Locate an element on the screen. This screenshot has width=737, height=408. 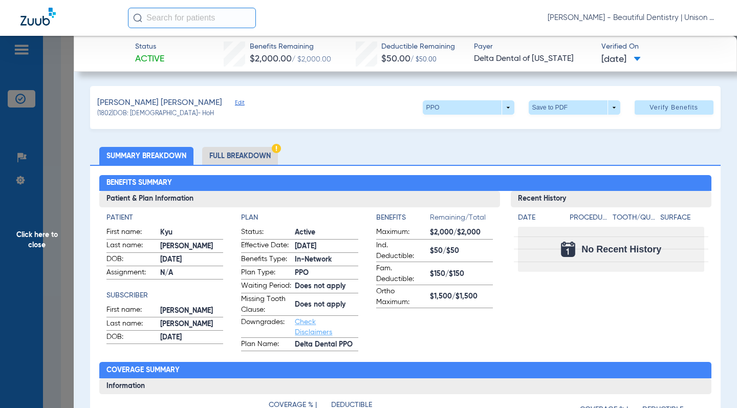
span: Ortho Maximum: is located at coordinates (401, 297).